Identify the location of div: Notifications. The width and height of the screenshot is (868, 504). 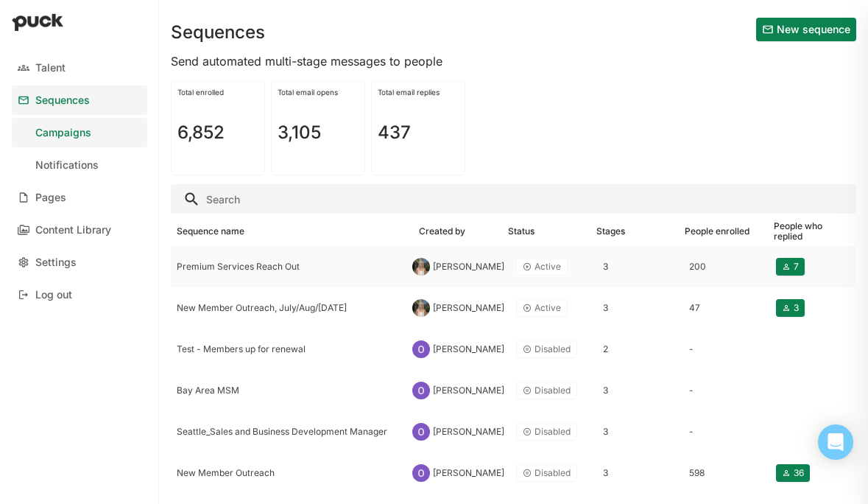
(67, 165).